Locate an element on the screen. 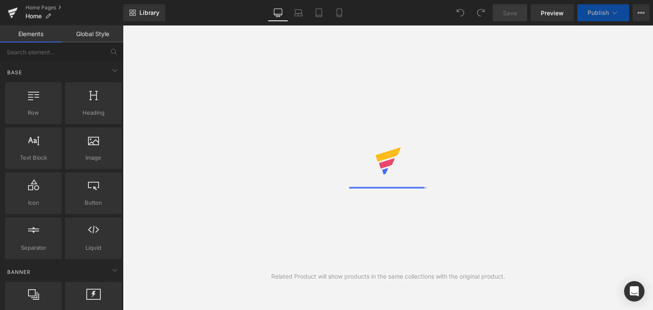  a: Preview is located at coordinates (552, 13).